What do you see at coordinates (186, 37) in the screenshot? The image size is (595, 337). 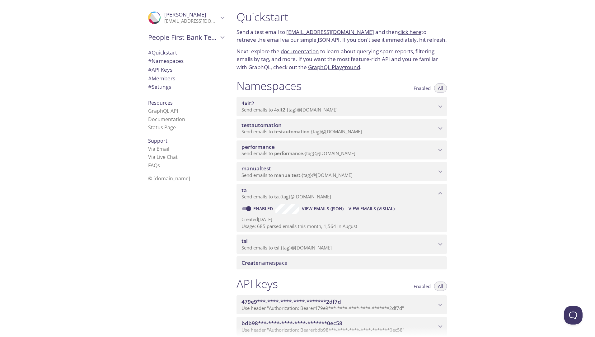 I see `div: People First Bank Testing Services` at bounding box center [186, 37].